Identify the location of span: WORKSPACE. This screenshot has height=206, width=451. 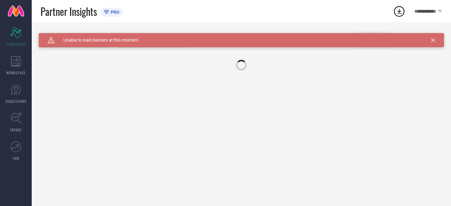
(16, 73).